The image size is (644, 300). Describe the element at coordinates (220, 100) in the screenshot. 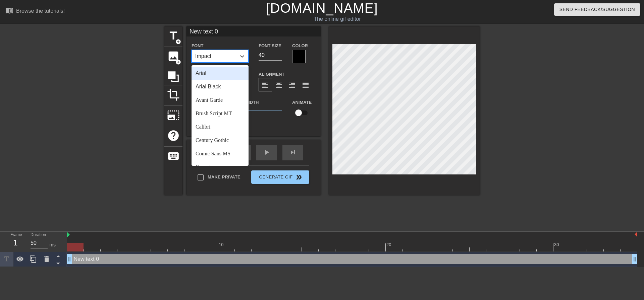

I see `div: Avant Garde` at that location.